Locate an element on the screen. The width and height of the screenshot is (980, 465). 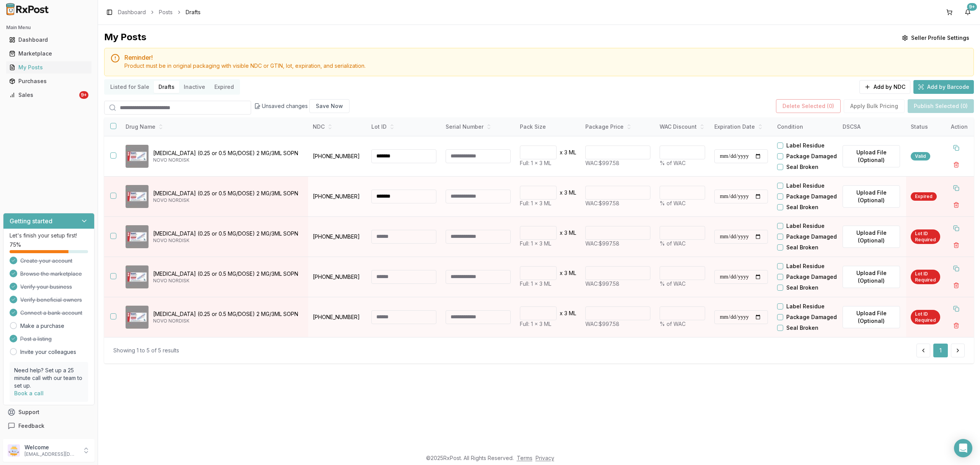
div: Unsaved changes is located at coordinates (302, 106).